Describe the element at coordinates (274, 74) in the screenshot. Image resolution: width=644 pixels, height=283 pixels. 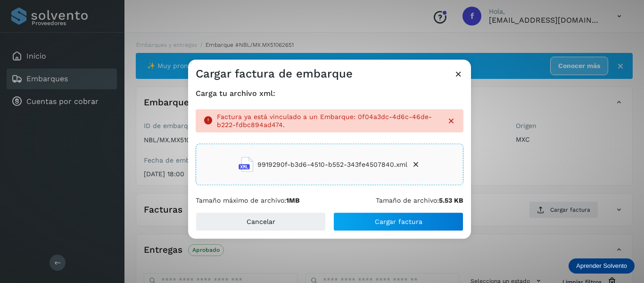
I see `h3: Cargar factura de embarque` at that location.